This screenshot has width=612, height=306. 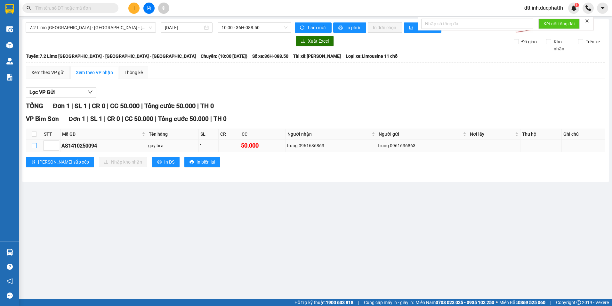 What do you see at coordinates (477, 24) in the screenshot?
I see `input: Nhập số tổng đài` at bounding box center [477, 24].